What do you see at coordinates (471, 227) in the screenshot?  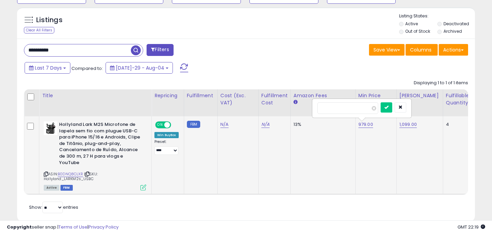 I see `span: 2025-08-12 22:19 GMT` at bounding box center [471, 227].